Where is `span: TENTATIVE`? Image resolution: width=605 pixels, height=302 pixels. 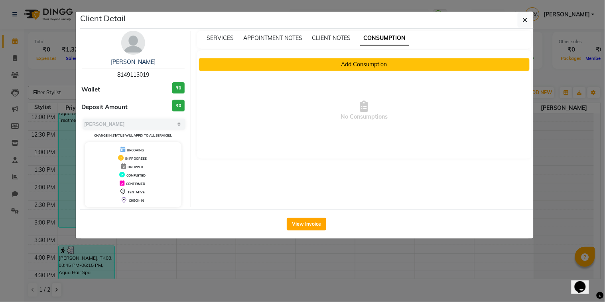 span: TENTATIVE is located at coordinates (136, 192).